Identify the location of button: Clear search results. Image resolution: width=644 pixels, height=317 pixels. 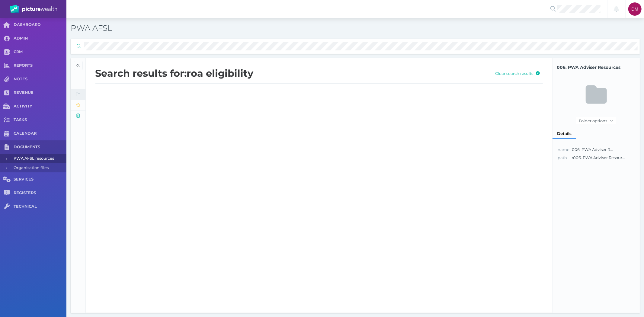
(517, 73).